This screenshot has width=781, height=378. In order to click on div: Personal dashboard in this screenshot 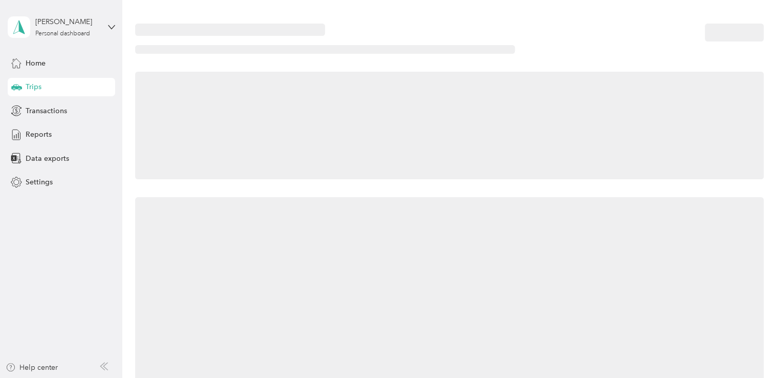, I will do `click(62, 34)`.